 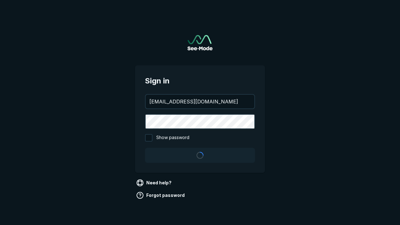 What do you see at coordinates (200, 42) in the screenshot?
I see `img: See-Mode Logo` at bounding box center [200, 42].